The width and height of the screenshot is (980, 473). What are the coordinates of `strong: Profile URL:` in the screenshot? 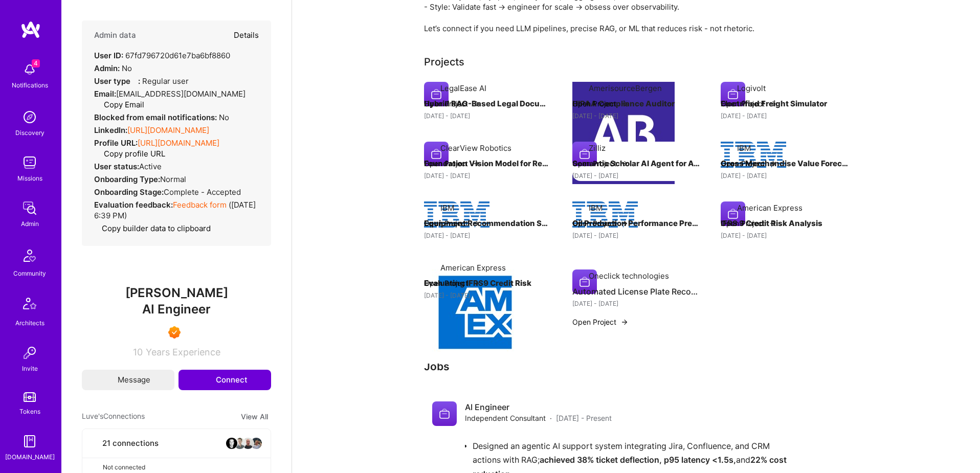 It's located at (116, 143).